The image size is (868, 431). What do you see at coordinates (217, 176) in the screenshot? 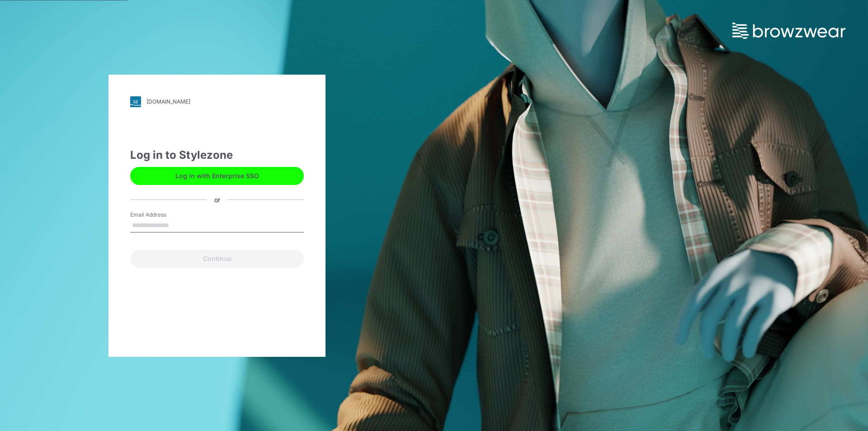
I see `button: Log in with Enterprise SSO` at bounding box center [217, 176].